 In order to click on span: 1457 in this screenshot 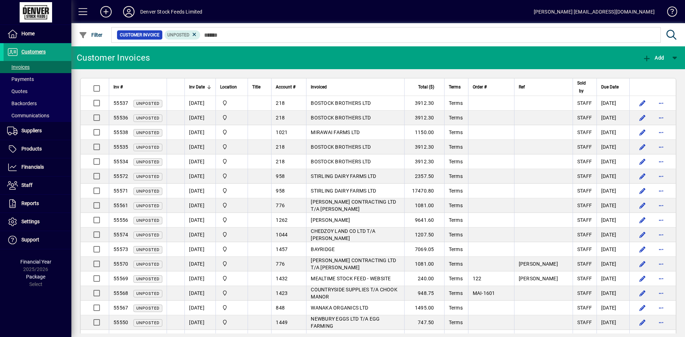, I will do `click(281, 249)`.